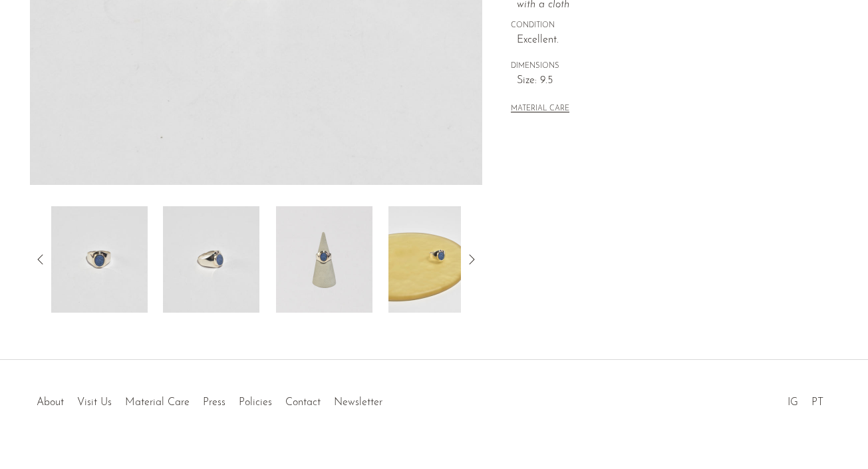 The width and height of the screenshot is (868, 469). I want to click on span: Excellent., so click(663, 41).